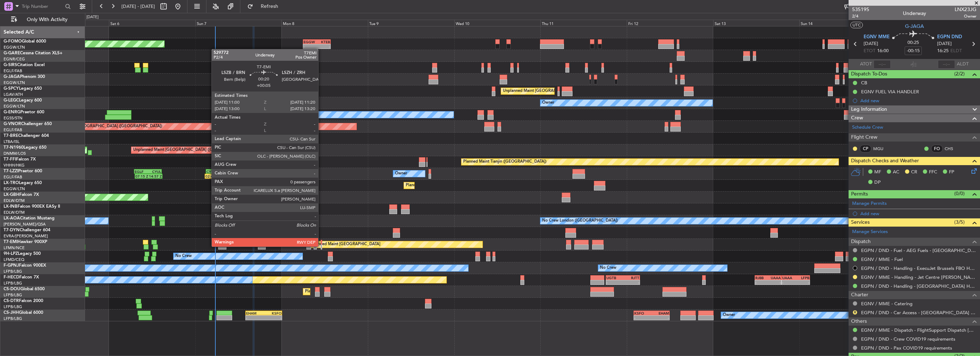  What do you see at coordinates (960, 222) in the screenshot?
I see `span: (3/5)` at bounding box center [960, 222].